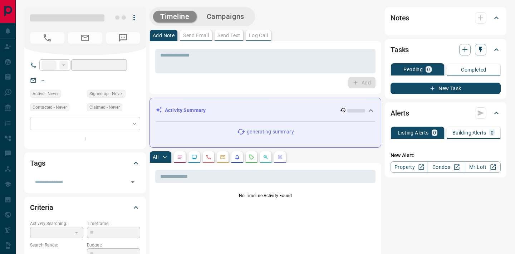 This screenshot has width=515, height=254. I want to click on h2: Tasks, so click(399, 50).